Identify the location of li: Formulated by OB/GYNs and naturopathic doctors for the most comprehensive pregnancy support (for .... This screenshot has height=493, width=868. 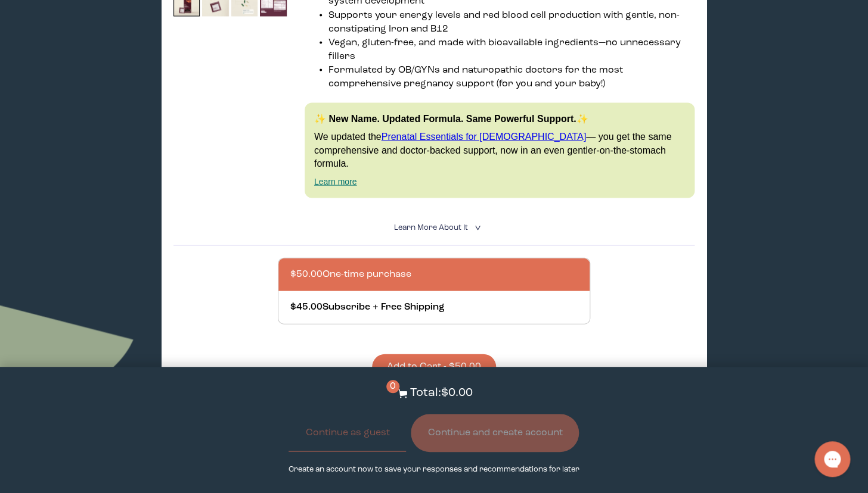
(512, 77).